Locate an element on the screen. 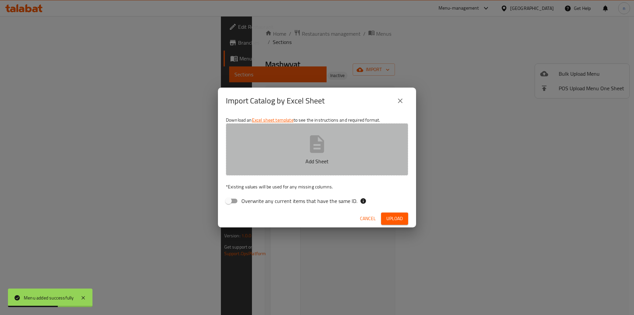  button: Cancel is located at coordinates (368, 218).